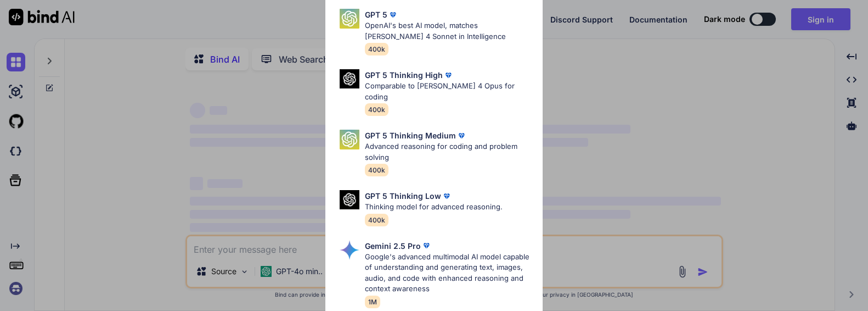 The height and width of the screenshot is (311, 868). Describe the element at coordinates (373, 302) in the screenshot. I see `span: 1M` at that location.